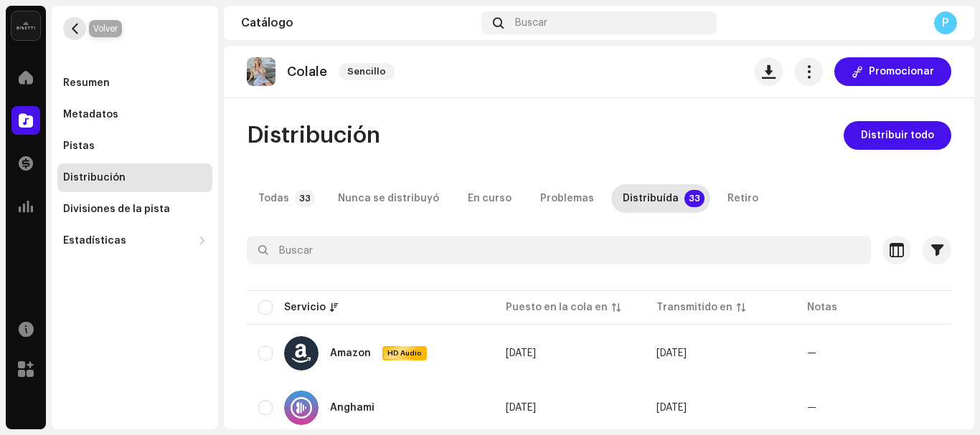 This screenshot has height=435, width=980. Describe the element at coordinates (135, 115) in the screenshot. I see `re-m-nav-item: Metadatos` at that location.